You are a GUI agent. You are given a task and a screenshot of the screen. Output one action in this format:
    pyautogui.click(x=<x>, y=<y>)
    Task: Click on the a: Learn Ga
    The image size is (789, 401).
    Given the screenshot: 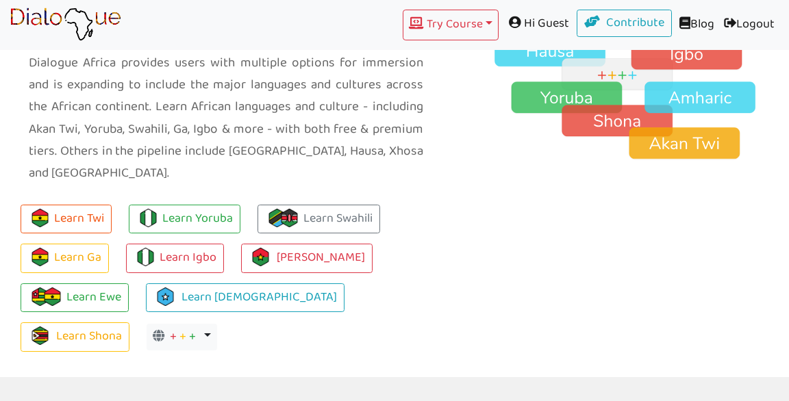 What is the action you would take?
    pyautogui.click(x=64, y=258)
    